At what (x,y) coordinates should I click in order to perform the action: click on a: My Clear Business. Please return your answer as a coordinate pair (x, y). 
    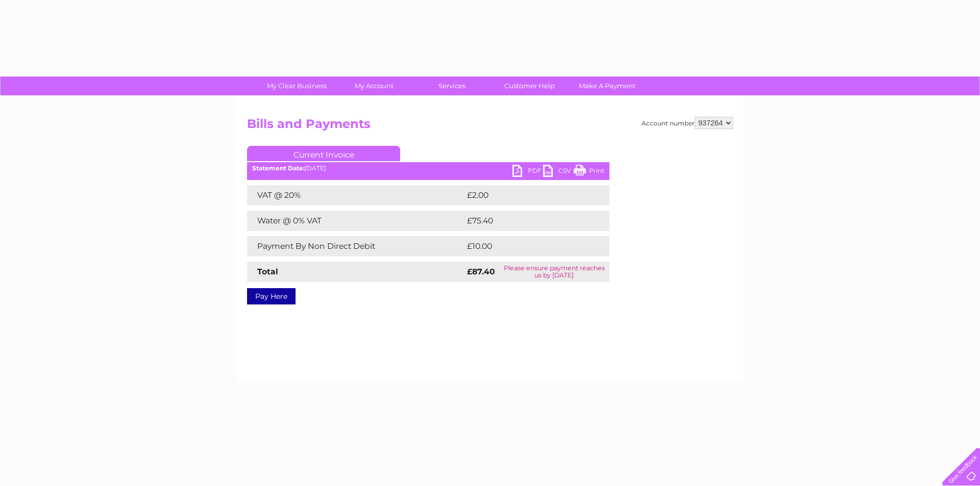
    Looking at the image, I should click on (296, 86).